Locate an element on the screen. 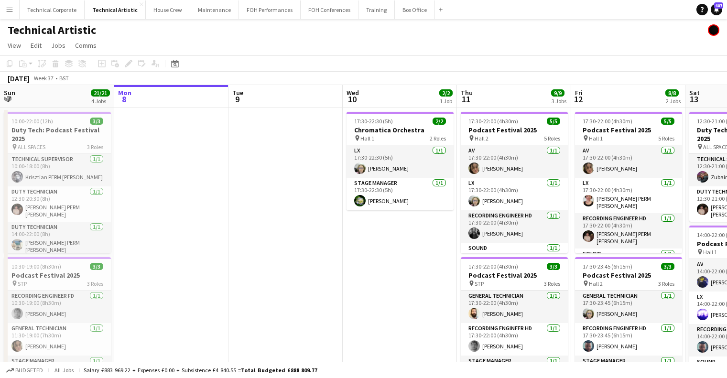  span: Edit is located at coordinates (36, 45).